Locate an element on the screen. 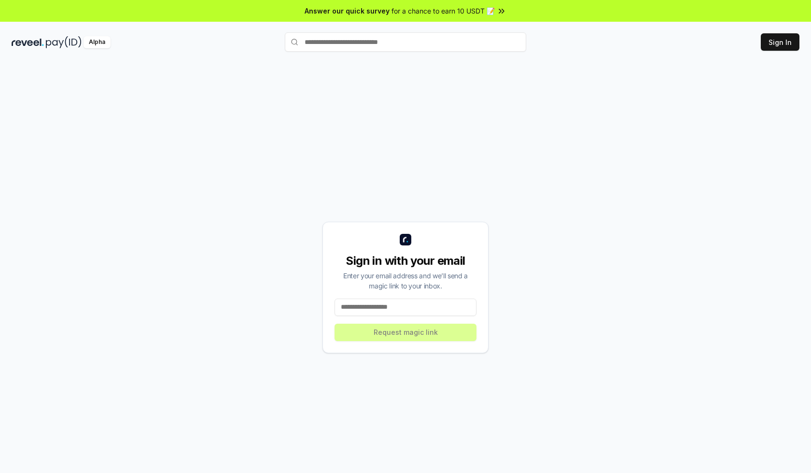  div: Alpha is located at coordinates (97, 42).